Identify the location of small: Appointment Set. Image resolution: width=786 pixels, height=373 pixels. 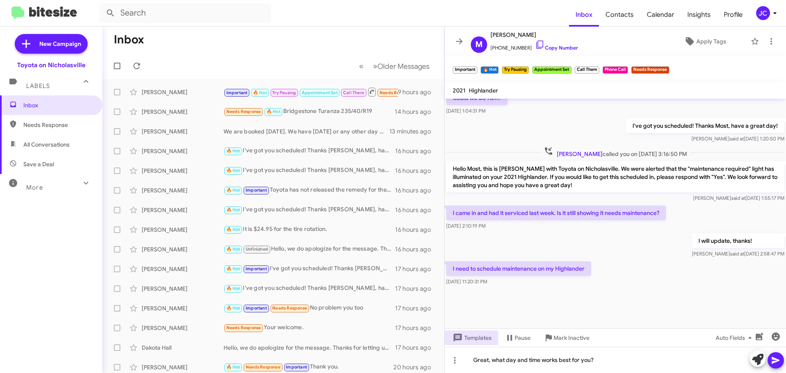
(551, 70).